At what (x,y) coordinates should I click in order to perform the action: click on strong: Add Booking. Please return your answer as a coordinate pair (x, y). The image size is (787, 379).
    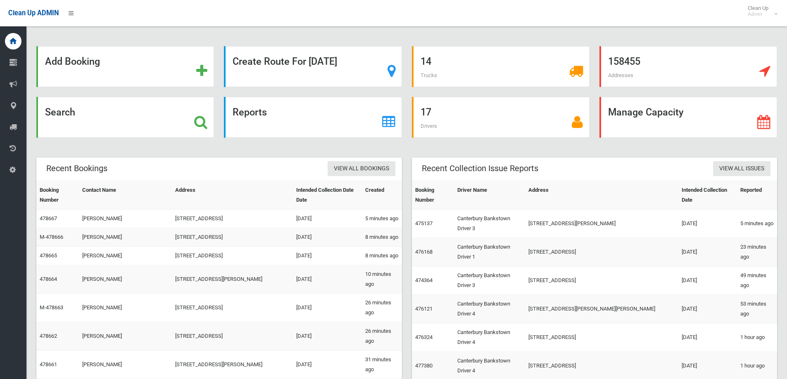
    Looking at the image, I should click on (72, 62).